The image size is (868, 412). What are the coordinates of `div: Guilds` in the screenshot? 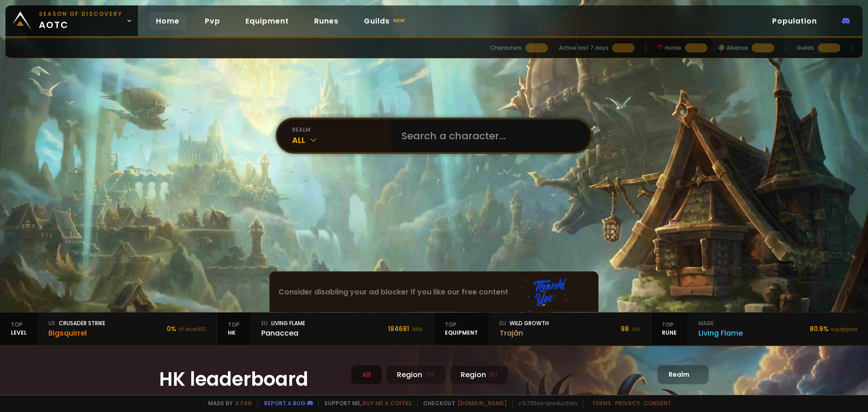 It's located at (806, 48).